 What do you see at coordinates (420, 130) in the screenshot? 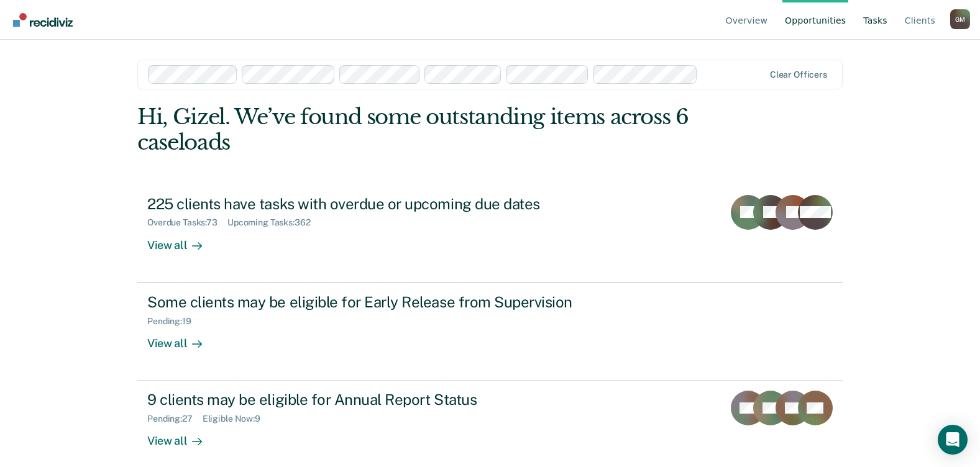
I see `div: Hi, Gizel. We’ve found some outstanding items across 6 caseloads` at bounding box center [420, 130].